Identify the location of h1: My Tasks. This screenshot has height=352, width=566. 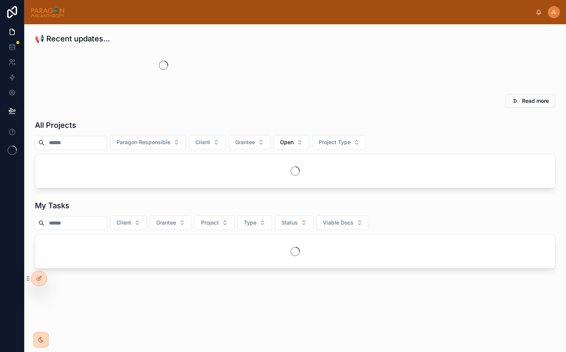
(52, 206).